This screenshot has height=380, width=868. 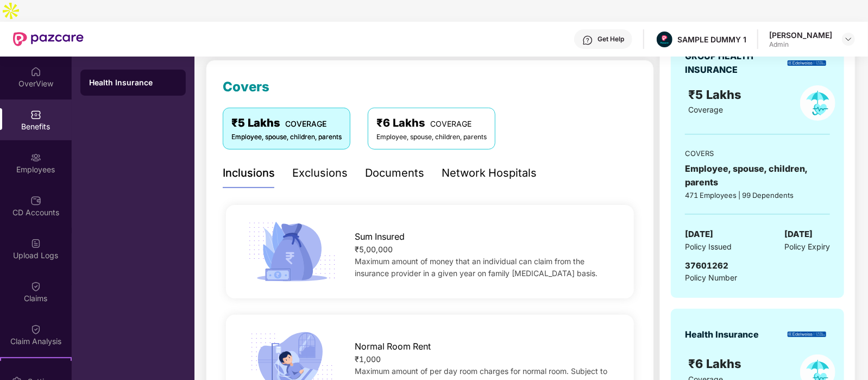 I want to click on div: Admin, so click(x=800, y=44).